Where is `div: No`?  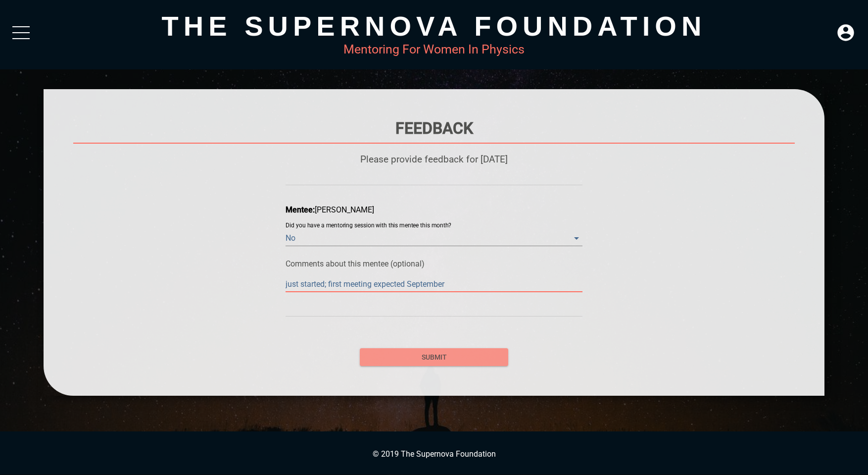
div: No is located at coordinates (434, 238).